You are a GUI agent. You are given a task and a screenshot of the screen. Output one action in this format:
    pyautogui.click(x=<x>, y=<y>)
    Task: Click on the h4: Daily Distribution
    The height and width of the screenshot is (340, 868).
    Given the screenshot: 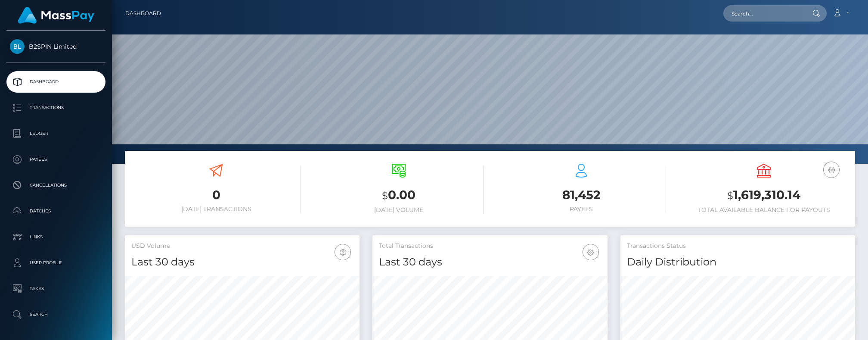 What is the action you would take?
    pyautogui.click(x=738, y=262)
    